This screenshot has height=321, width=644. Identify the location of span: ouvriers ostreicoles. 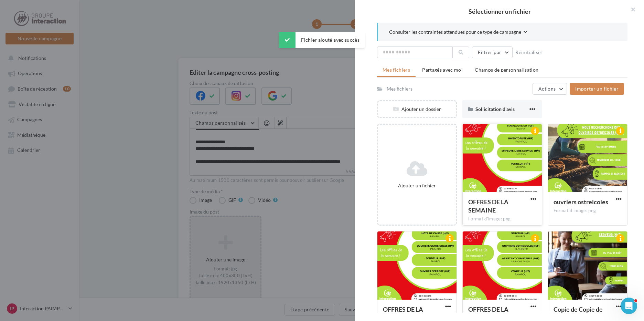
(581, 202).